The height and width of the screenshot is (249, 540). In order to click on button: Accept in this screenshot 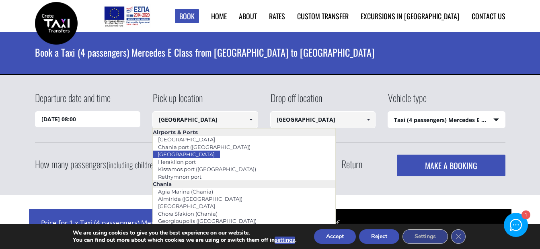, I will do `click(335, 237)`.